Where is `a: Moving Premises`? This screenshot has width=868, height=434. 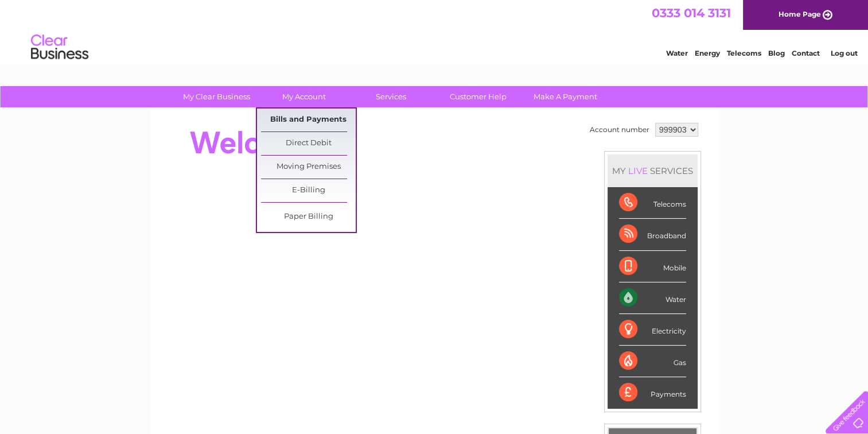 a: Moving Premises is located at coordinates (308, 167).